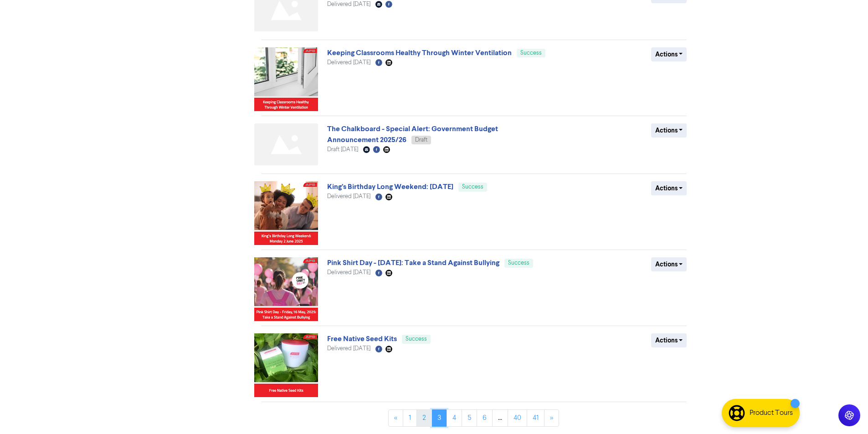 The height and width of the screenshot is (434, 868). I want to click on span: Draft, so click(421, 140).